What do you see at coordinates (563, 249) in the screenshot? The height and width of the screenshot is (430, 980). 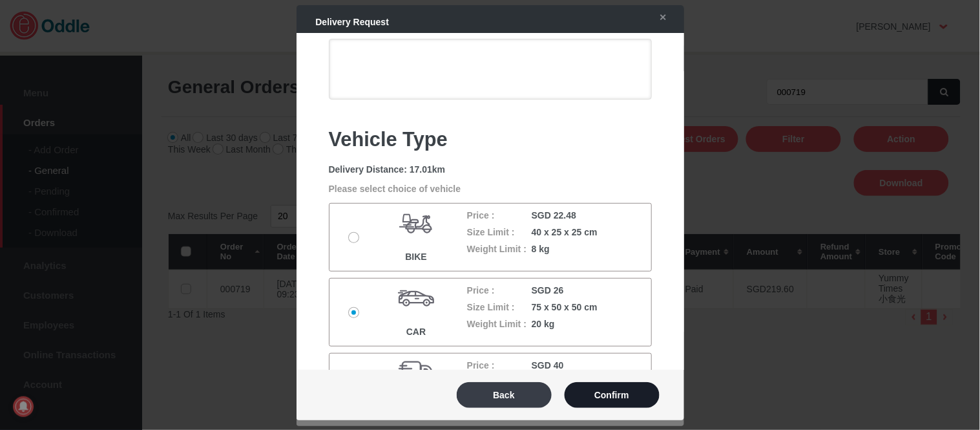 I see `p: 8 kg` at bounding box center [563, 249].